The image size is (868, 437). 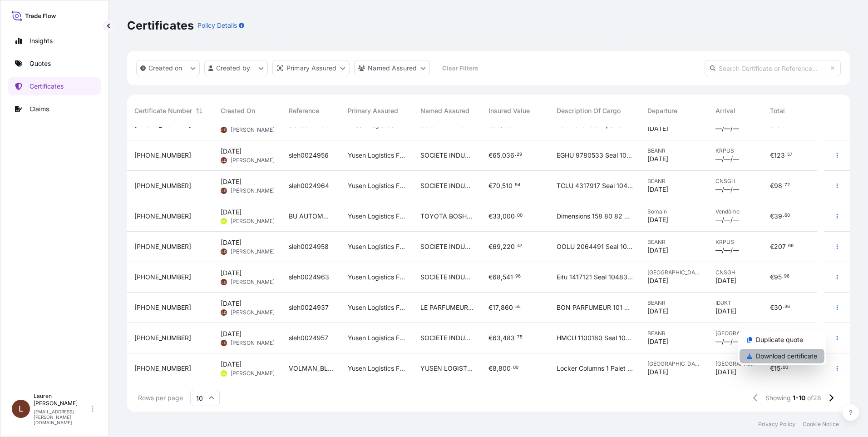 I want to click on a: Duplicate quote, so click(x=782, y=340).